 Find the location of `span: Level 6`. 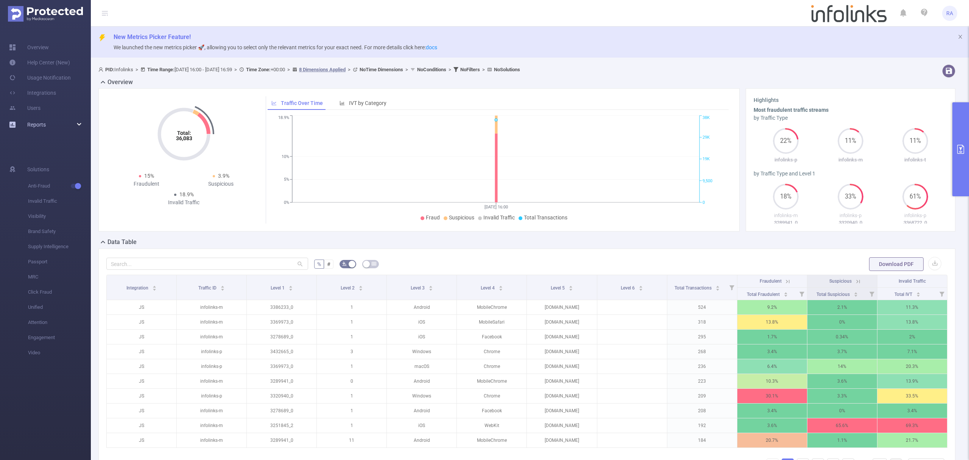

span: Level 6 is located at coordinates (628, 288).